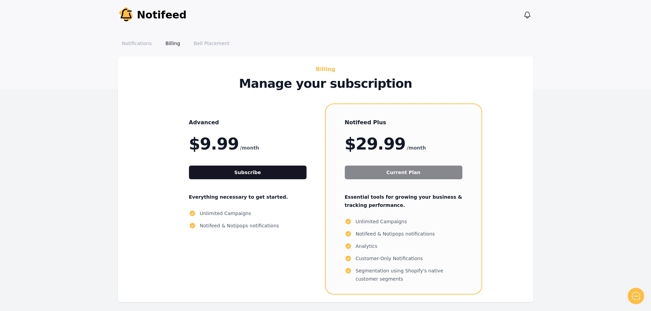 This screenshot has width=651, height=311. Describe the element at coordinates (137, 43) in the screenshot. I see `a: Notifications` at that location.